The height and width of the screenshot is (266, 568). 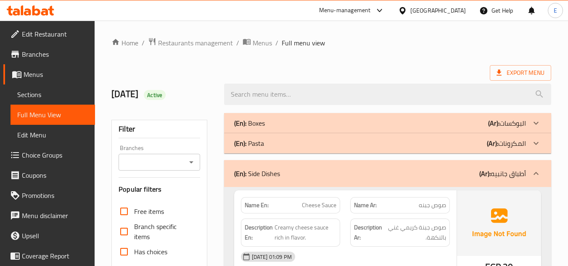 I want to click on span: Edit Menu, so click(x=53, y=135).